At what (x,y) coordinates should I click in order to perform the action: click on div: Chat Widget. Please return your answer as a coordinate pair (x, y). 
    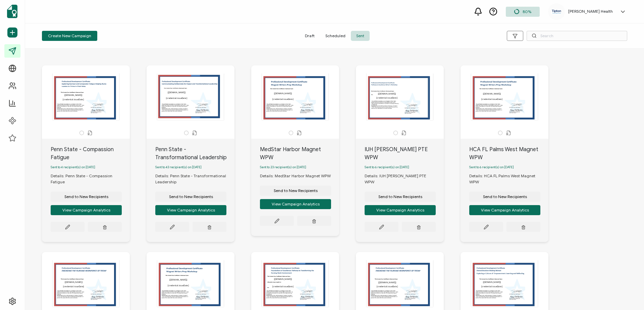
    Looking at the image, I should click on (627, 294).